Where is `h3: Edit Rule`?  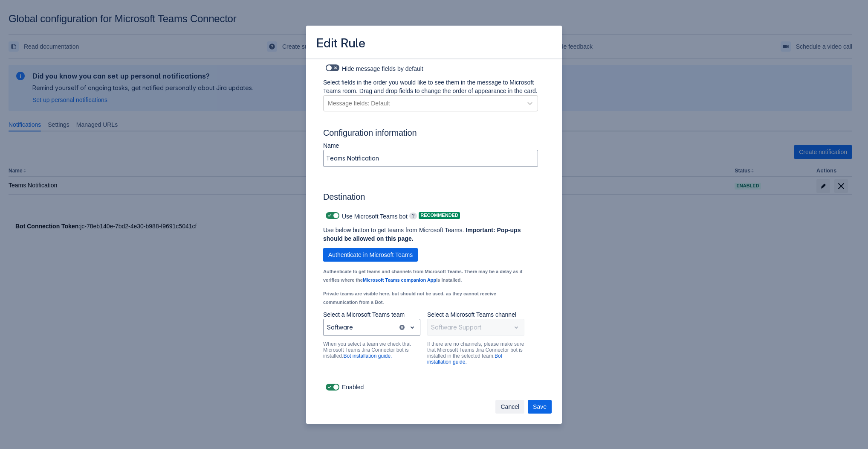 h3: Edit Rule is located at coordinates (341, 44).